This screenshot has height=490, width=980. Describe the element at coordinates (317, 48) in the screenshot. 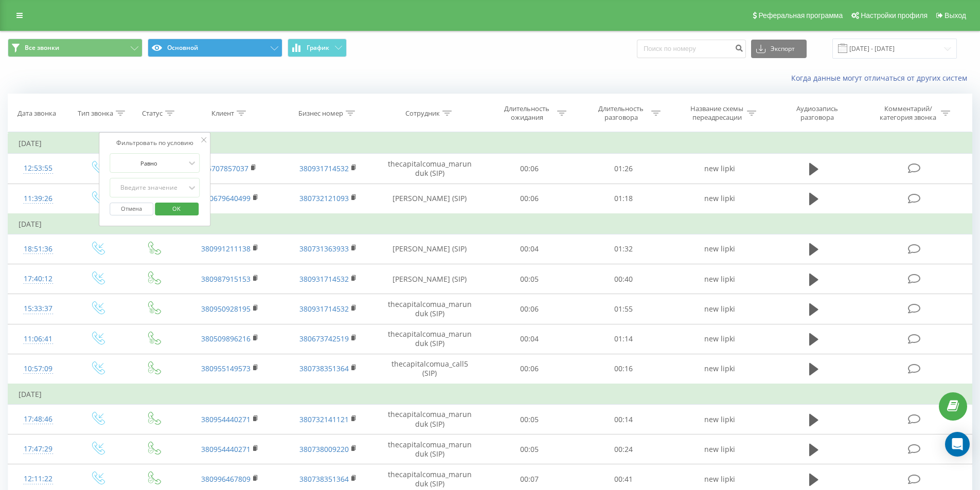

I see `button: График` at that location.